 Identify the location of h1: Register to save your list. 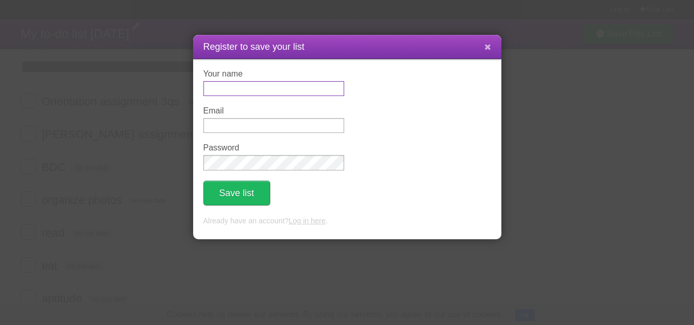
(347, 47).